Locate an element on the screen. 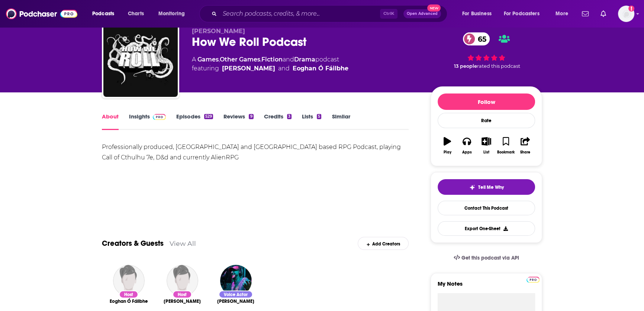 The image size is (644, 311). div: 5 is located at coordinates (319, 116).